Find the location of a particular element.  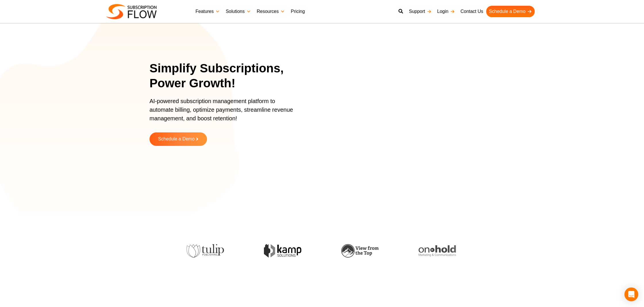

img: tulip-publishing is located at coordinates (205, 251).